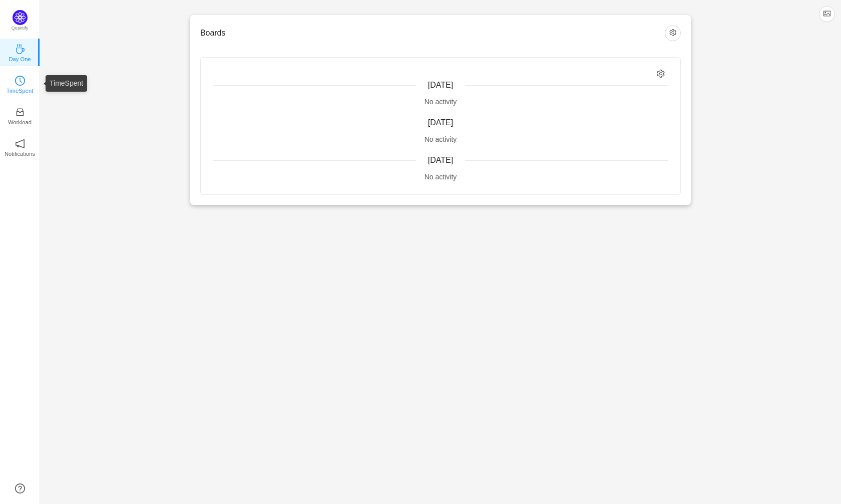 The width and height of the screenshot is (841, 504). I want to click on a: icon: inboxWorkload, so click(20, 115).